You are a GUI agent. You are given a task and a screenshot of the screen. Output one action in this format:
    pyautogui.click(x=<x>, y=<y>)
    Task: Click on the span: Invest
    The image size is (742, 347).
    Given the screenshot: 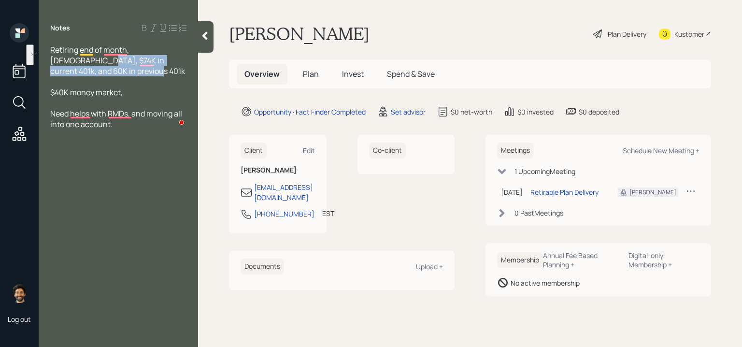 What is the action you would take?
    pyautogui.click(x=353, y=74)
    